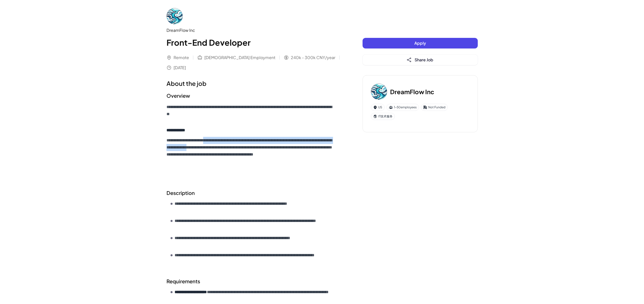 Image resolution: width=644 pixels, height=304 pixels. What do you see at coordinates (402, 107) in the screenshot?
I see `div: 1-50 employees` at bounding box center [402, 107].